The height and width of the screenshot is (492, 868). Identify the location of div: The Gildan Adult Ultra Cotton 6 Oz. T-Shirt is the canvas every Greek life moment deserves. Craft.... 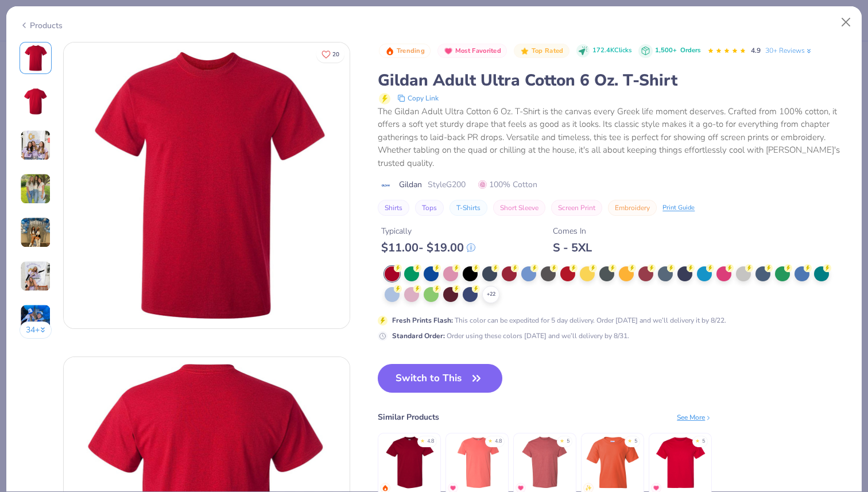
(613, 137).